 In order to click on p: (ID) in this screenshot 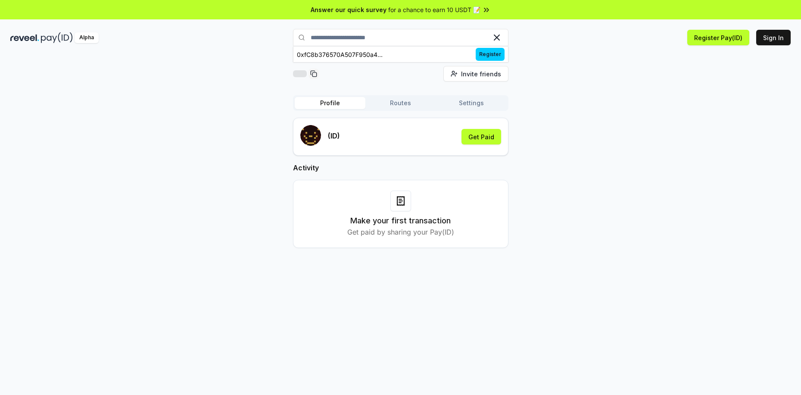, I will do `click(334, 136)`.